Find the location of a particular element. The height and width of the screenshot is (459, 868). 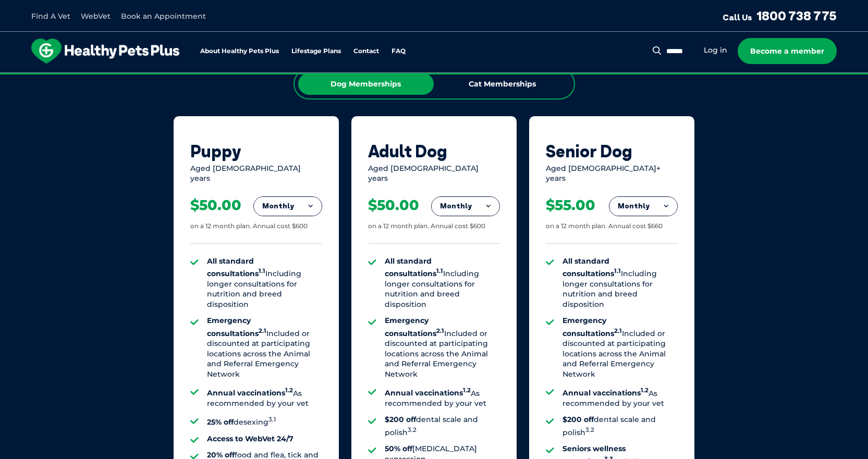

li: desexing is located at coordinates (264, 421).